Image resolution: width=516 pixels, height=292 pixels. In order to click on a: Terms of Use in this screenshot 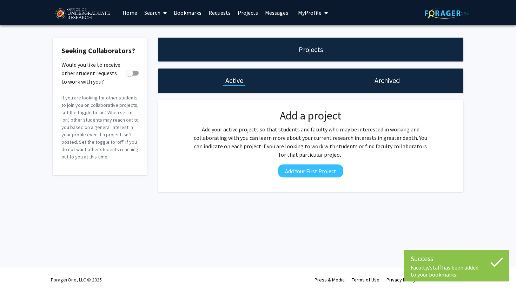, I will do `click(365, 279)`.